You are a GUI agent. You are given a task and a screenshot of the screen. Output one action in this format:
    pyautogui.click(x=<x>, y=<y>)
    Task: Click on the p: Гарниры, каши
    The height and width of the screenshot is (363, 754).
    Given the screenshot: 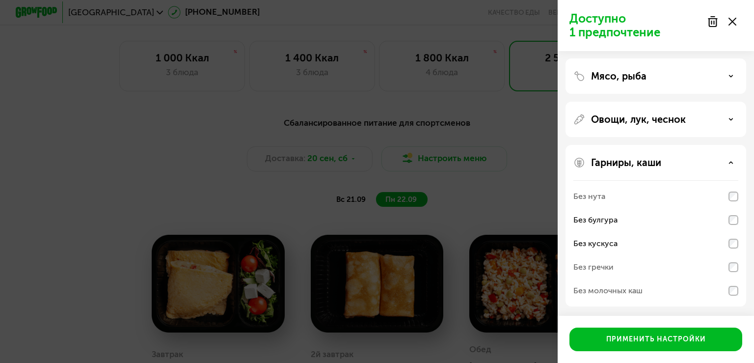 What is the action you would take?
    pyautogui.click(x=626, y=163)
    